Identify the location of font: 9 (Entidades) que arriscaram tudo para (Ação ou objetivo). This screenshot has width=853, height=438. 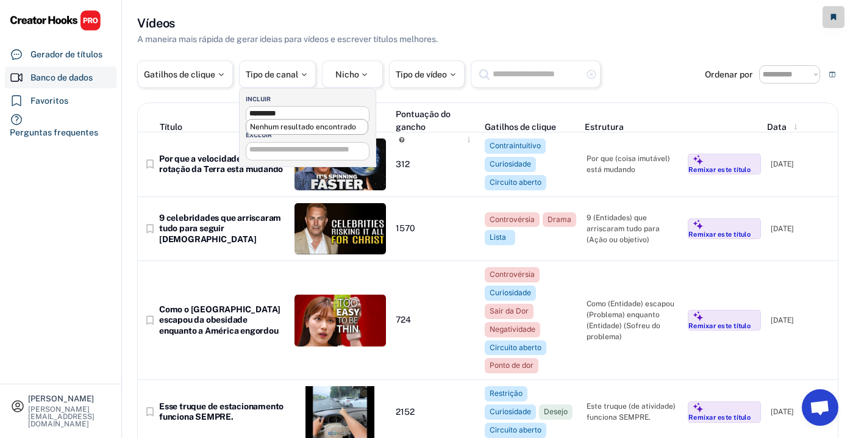
(624, 229).